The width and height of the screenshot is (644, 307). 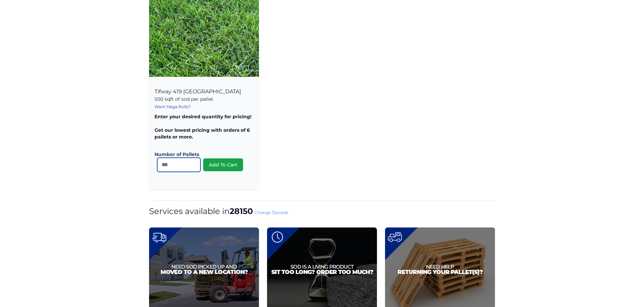 What do you see at coordinates (322, 211) in the screenshot?
I see `h1: Services available in` at bounding box center [322, 211].